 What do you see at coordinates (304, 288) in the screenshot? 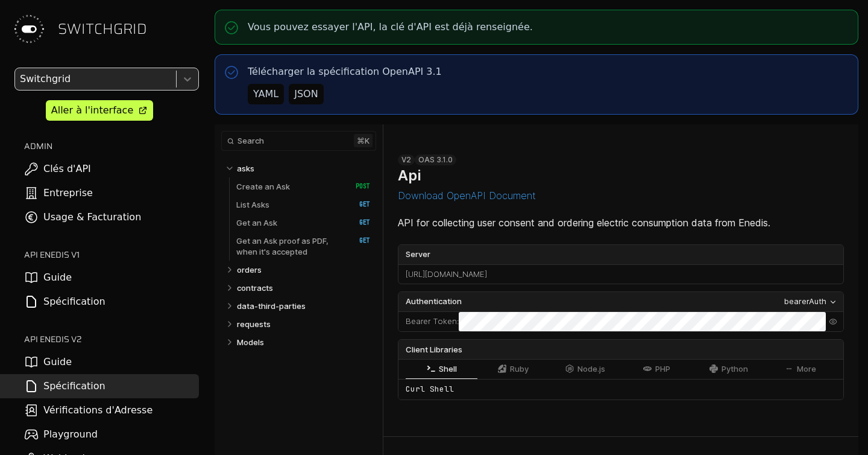
I see `a: contracts` at bounding box center [304, 288].